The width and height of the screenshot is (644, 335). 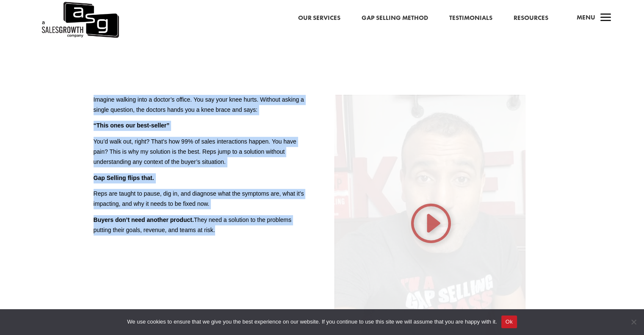 I want to click on a: Gap Selling Method, so click(x=395, y=18).